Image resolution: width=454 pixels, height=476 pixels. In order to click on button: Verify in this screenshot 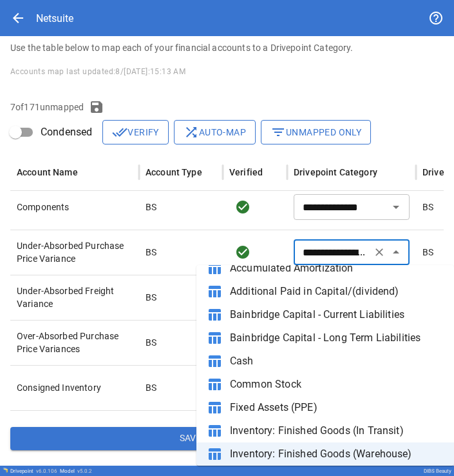, I will do `click(135, 132)`.